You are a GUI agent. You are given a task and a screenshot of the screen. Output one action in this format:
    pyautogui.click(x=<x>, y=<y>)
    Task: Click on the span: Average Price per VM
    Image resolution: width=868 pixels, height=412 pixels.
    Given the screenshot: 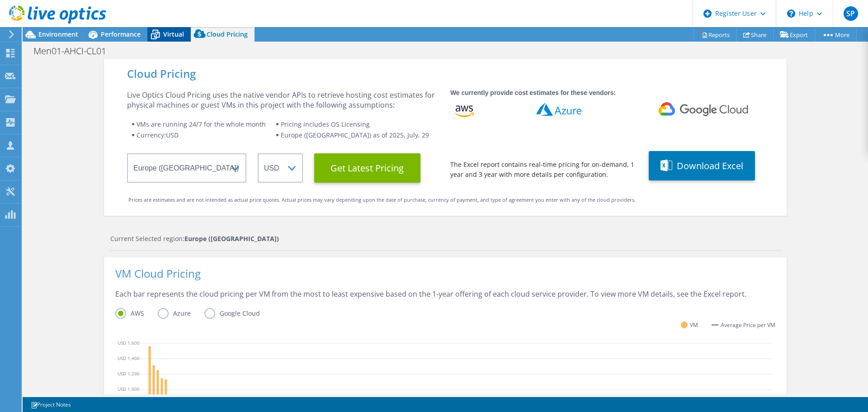 What is the action you would take?
    pyautogui.click(x=747, y=325)
    